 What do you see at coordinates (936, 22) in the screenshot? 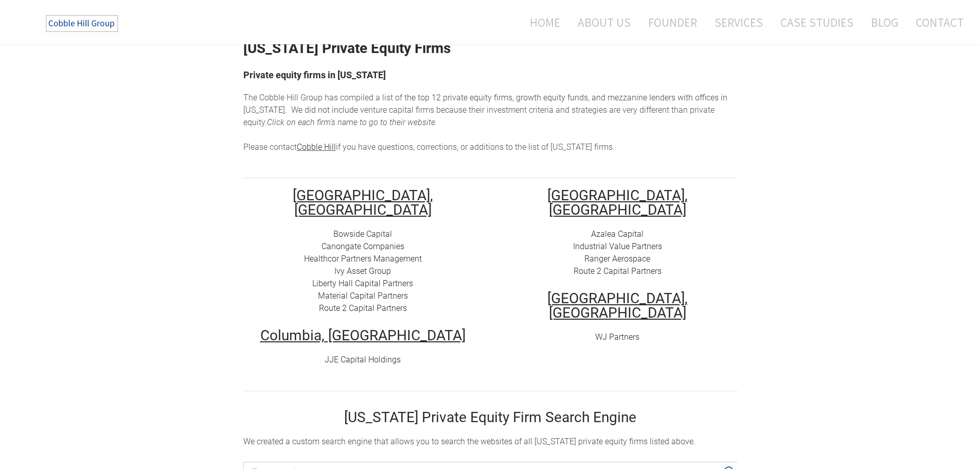
I see `a: Contact` at bounding box center [936, 22].